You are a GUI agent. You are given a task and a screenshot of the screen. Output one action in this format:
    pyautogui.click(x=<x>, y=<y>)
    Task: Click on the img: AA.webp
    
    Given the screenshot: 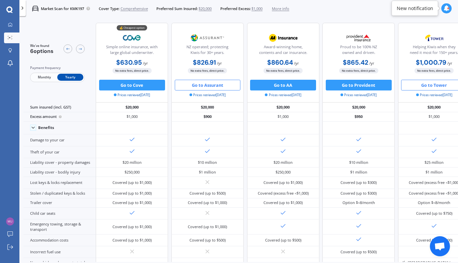 What is the action you would take?
    pyautogui.click(x=284, y=38)
    